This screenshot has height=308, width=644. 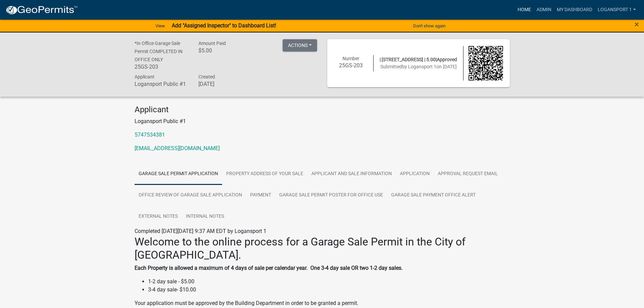 I want to click on a: View, so click(x=160, y=26).